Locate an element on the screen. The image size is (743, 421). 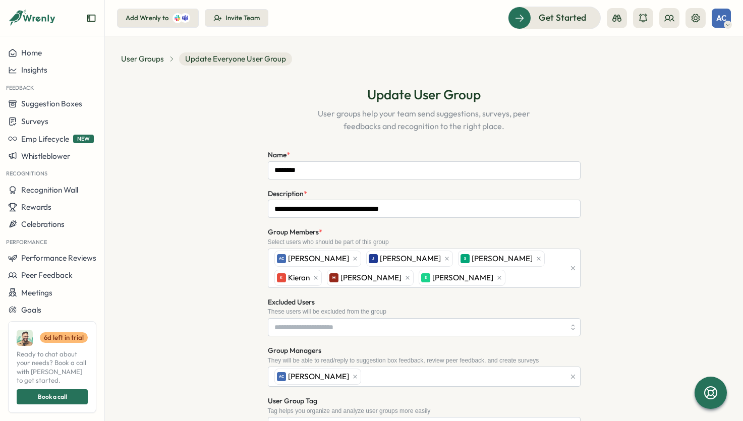
div: Invite Team is located at coordinates (243, 18).